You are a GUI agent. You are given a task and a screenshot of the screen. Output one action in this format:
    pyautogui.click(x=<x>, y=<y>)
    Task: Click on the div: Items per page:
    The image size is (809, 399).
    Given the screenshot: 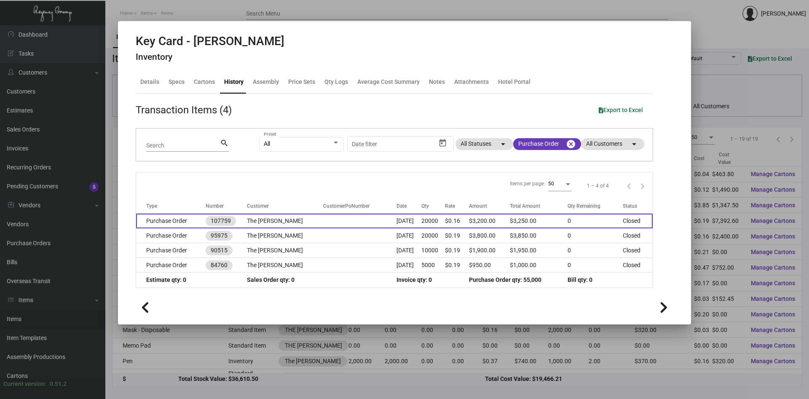 What is the action you would take?
    pyautogui.click(x=527, y=184)
    